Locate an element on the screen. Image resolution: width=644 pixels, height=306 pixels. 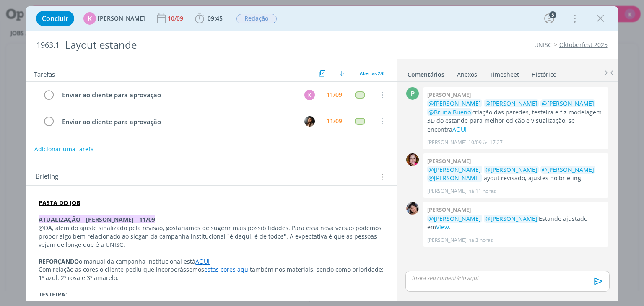
button: Adicionar uma tarefa is located at coordinates (64, 149).